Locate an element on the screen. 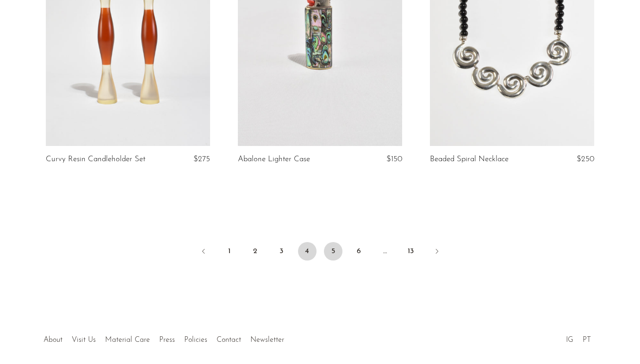 Image resolution: width=640 pixels, height=364 pixels. a: 3 is located at coordinates (281, 251).